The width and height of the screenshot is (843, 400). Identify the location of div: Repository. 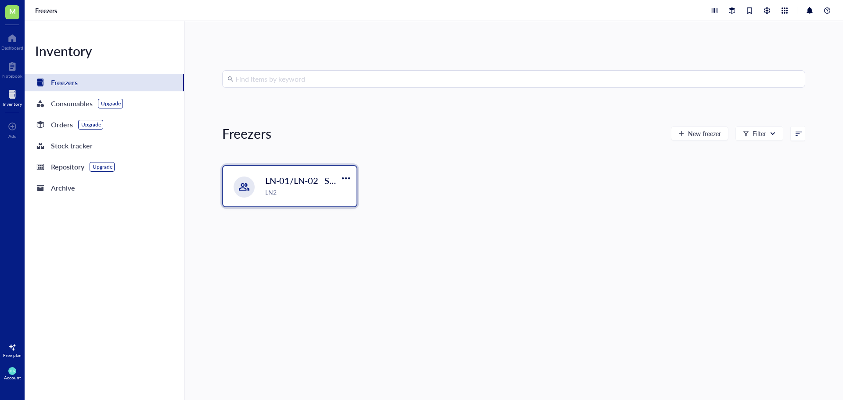
(68, 167).